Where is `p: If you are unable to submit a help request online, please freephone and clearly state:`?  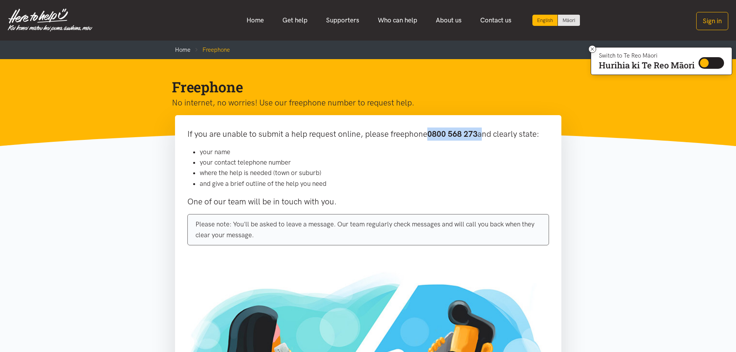 p: If you are unable to submit a help request online, please freephone and clearly state: is located at coordinates (368, 134).